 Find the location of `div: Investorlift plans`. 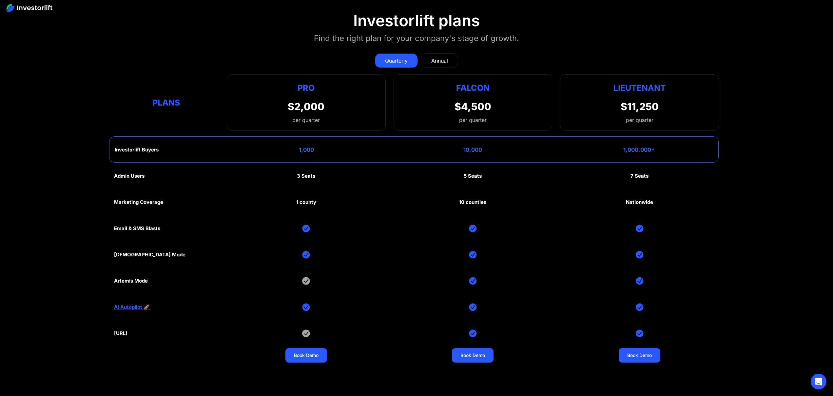

div: Investorlift plans is located at coordinates (416, 21).